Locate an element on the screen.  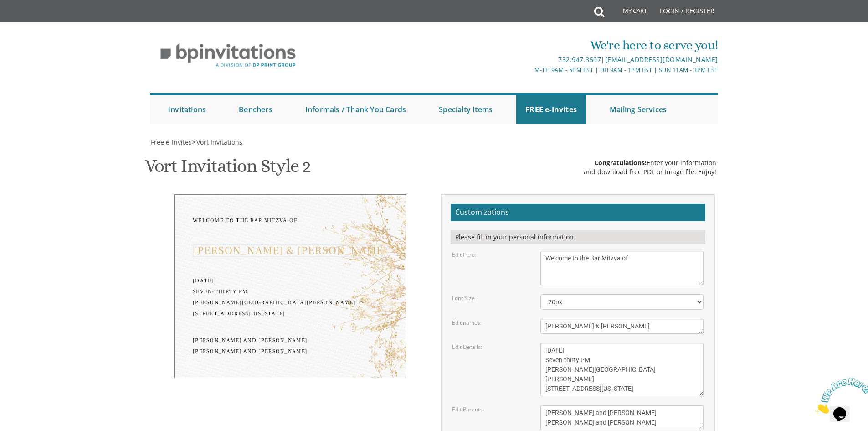
div: M-Th 9am - 5pm EST | Fri 9am - 1pm EST | Sun 11am - 3pm EST is located at coordinates (529, 70).